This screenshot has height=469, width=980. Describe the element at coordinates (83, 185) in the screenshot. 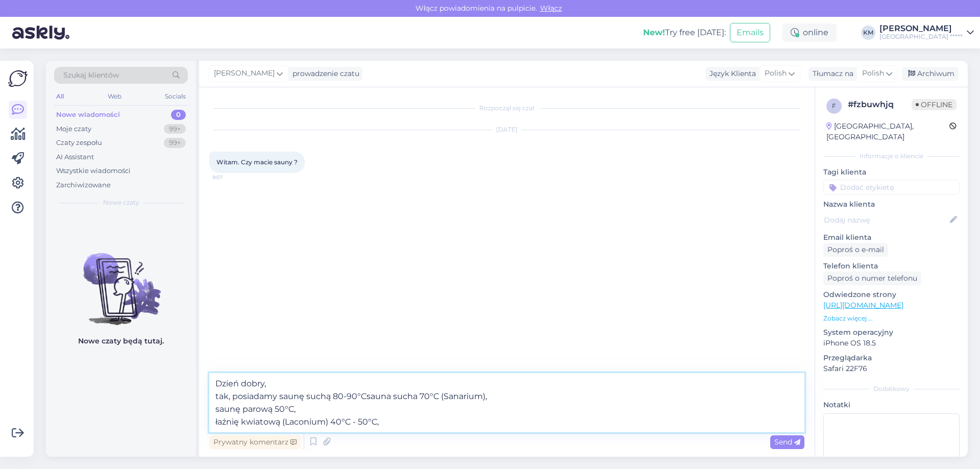

I see `div: Zarchiwizowane` at that location.